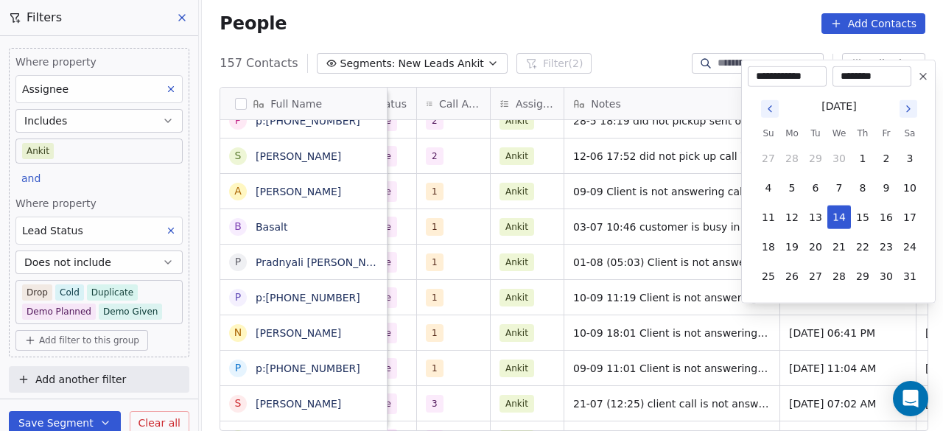  What do you see at coordinates (886, 133) in the screenshot?
I see `th: Friday` at bounding box center [886, 133].